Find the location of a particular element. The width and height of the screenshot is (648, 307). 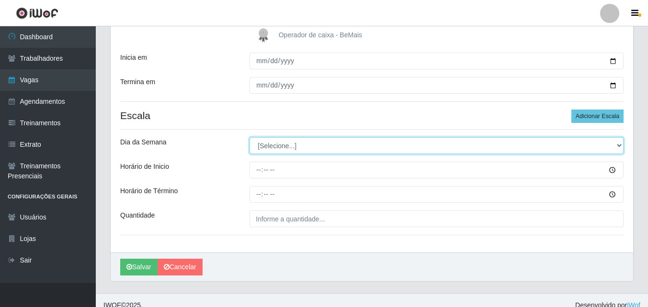

label: Horário de Término is located at coordinates (149, 191).